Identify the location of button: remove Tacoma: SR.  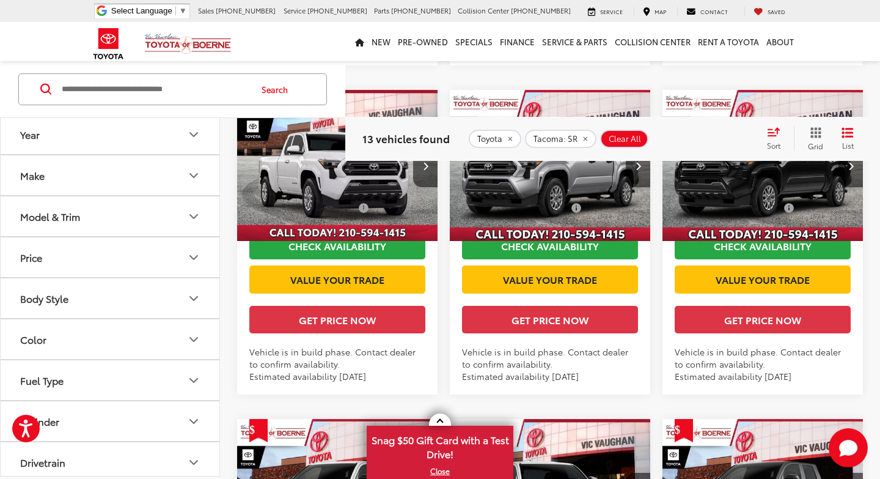
(561, 139).